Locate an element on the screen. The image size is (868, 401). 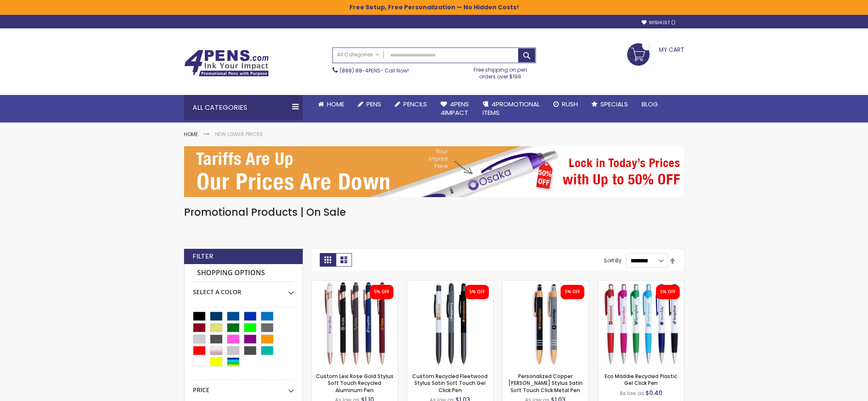
span: Pencils is located at coordinates (415, 104).